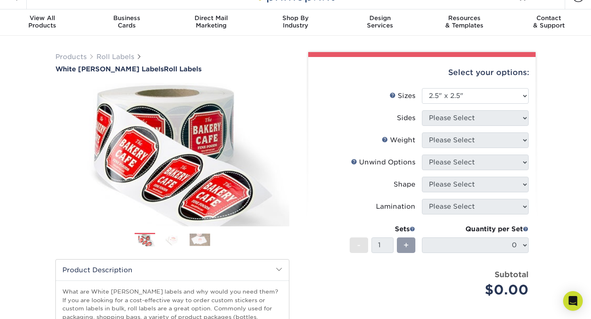 Image resolution: width=591 pixels, height=319 pixels. I want to click on div: Select your options:, so click(422, 73).